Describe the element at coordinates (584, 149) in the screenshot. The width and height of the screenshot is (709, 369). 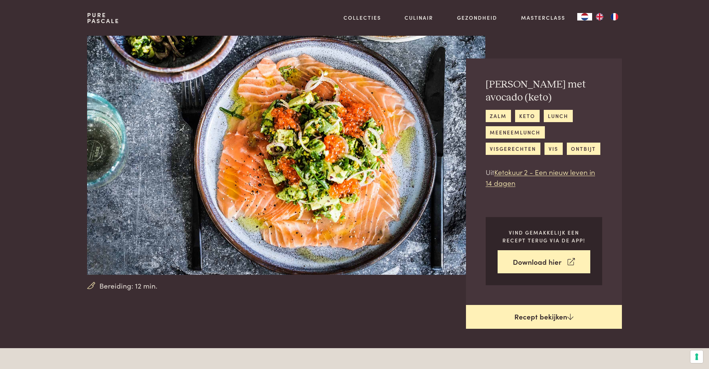
I see `a: ontbijt` at that location.